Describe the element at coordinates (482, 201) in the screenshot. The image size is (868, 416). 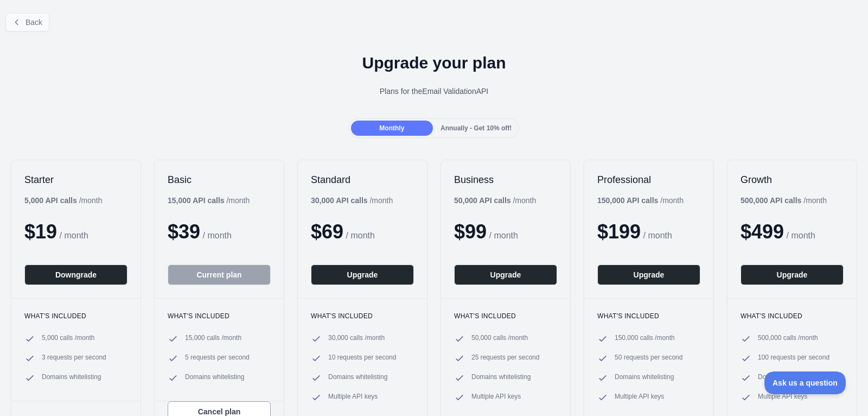
I see `b: 50,000 API calls` at that location.